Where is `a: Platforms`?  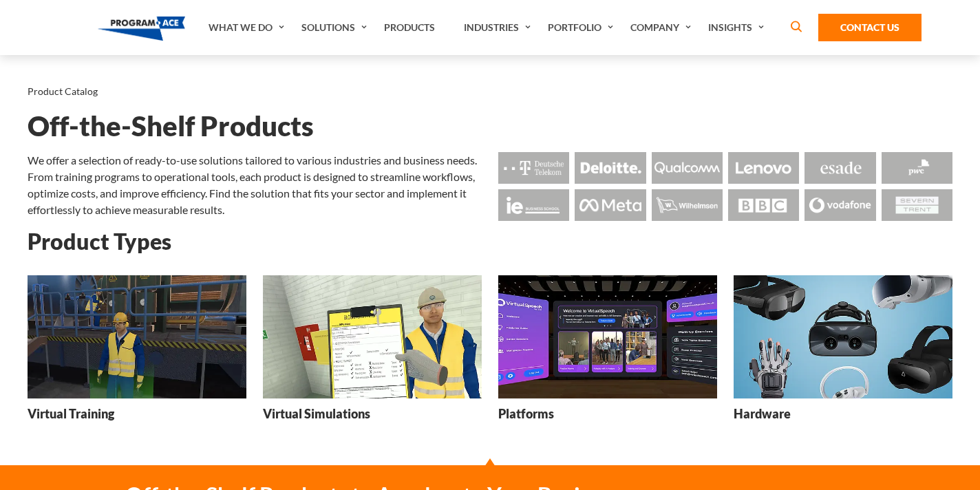 a: Platforms is located at coordinates (607, 354).